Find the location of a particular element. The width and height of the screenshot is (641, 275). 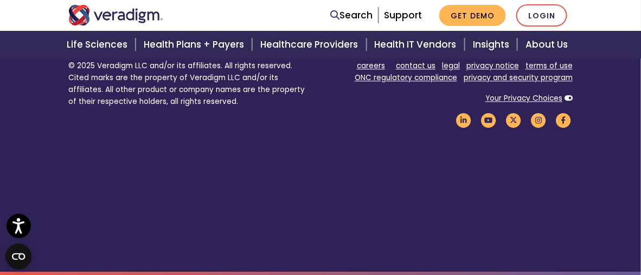

a: Login is located at coordinates (541, 15).